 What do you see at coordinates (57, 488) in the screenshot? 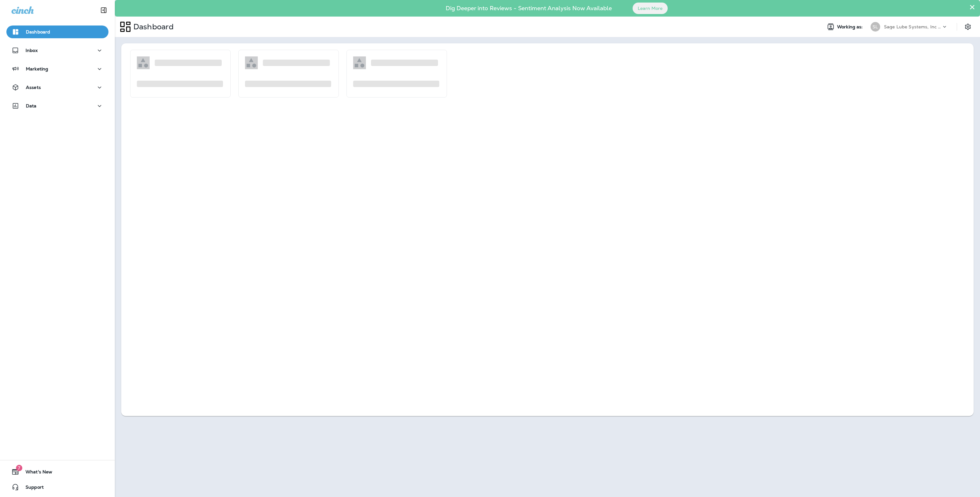
I see `button: Support` at bounding box center [57, 488].